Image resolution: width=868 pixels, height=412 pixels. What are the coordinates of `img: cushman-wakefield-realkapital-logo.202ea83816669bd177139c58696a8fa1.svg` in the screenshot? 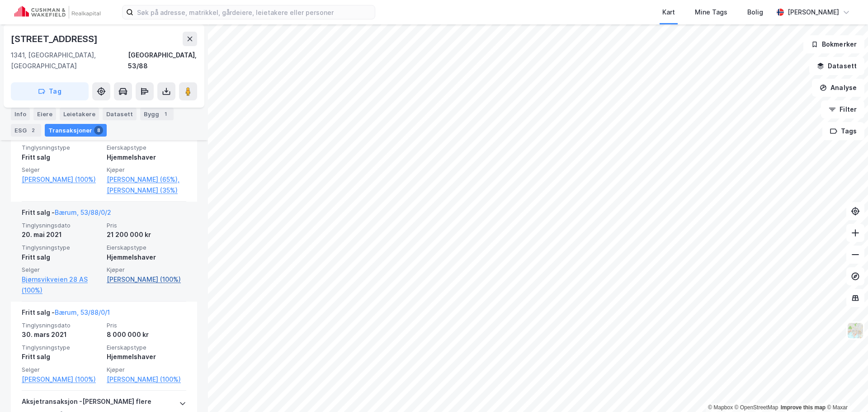 It's located at (57, 12).